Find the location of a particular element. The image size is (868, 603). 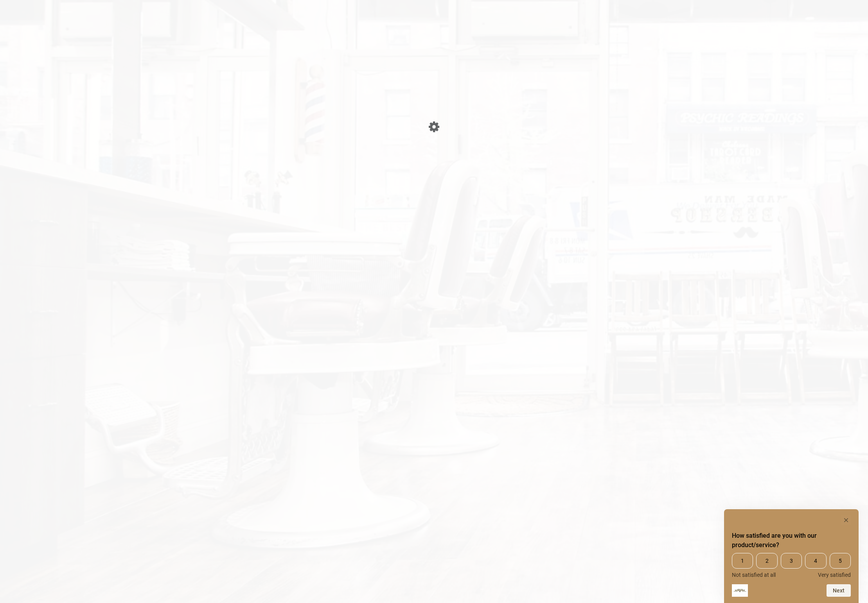

span: Not satisfied at all is located at coordinates (754, 575).